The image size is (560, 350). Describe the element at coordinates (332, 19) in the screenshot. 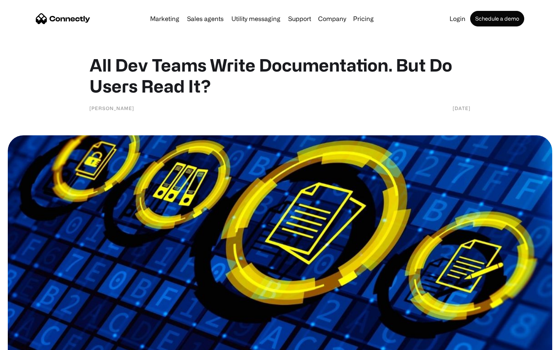

I see `div: Company` at that location.